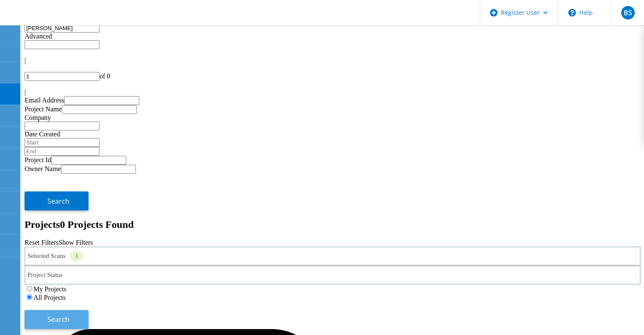 Image resolution: width=644 pixels, height=335 pixels. I want to click on input: End, so click(62, 151).